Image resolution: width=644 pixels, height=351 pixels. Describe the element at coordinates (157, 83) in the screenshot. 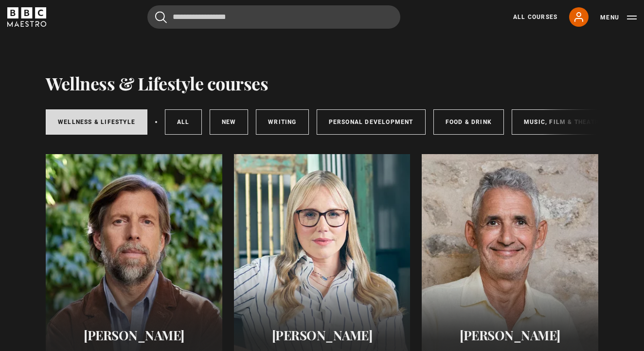

I see `h1: Wellness & Lifestyle courses` at that location.